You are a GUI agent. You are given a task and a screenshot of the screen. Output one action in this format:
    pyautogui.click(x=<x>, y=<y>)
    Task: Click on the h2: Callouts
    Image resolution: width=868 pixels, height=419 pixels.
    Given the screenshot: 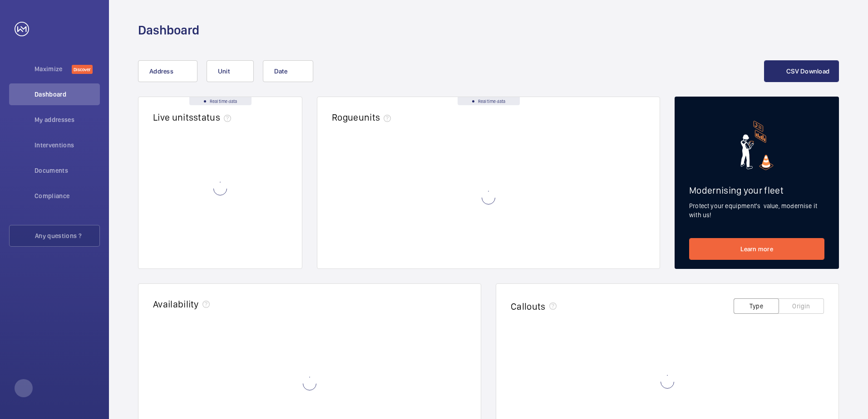 What is the action you would take?
    pyautogui.click(x=528, y=306)
    